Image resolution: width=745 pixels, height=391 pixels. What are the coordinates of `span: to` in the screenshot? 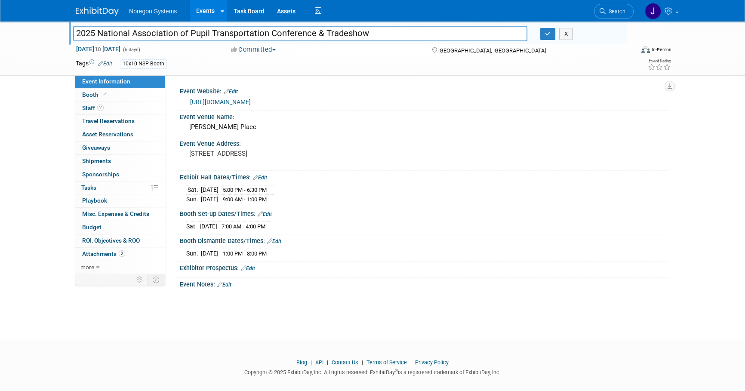 It's located at (98, 49).